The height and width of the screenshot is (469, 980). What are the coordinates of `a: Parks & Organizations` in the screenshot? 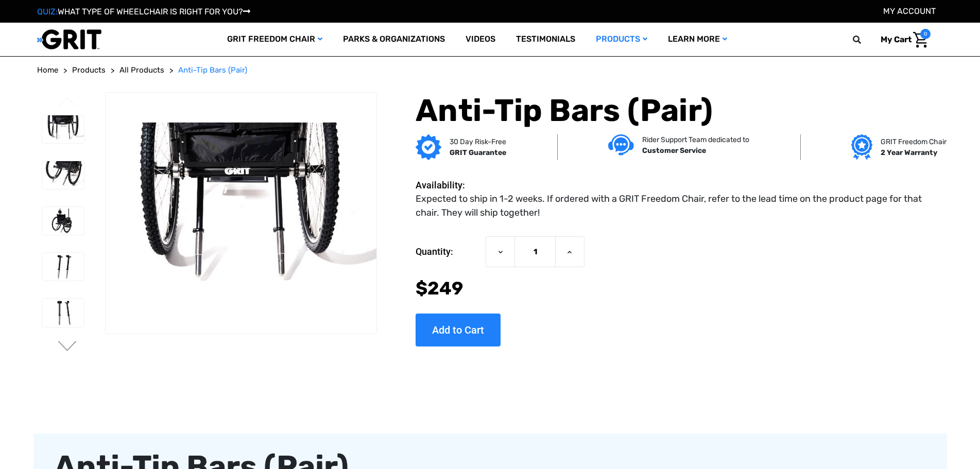 It's located at (394, 39).